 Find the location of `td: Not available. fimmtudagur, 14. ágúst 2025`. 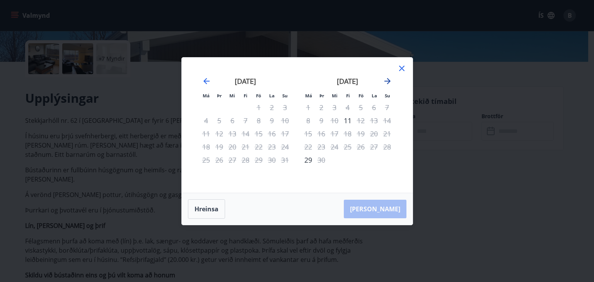

td: Not available. fimmtudagur, 14. ágúst 2025 is located at coordinates (246, 134).